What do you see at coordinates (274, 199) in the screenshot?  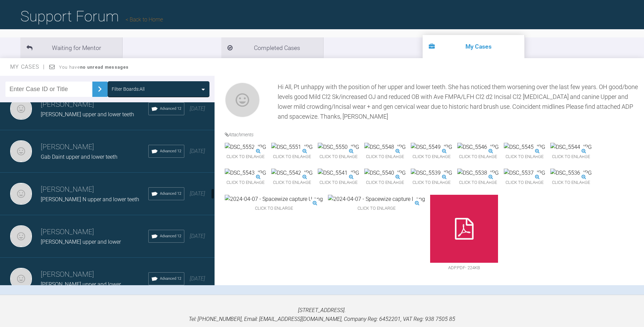 I see `img: 2024-04-07 - Spacewize capture U.png` at bounding box center [274, 199].